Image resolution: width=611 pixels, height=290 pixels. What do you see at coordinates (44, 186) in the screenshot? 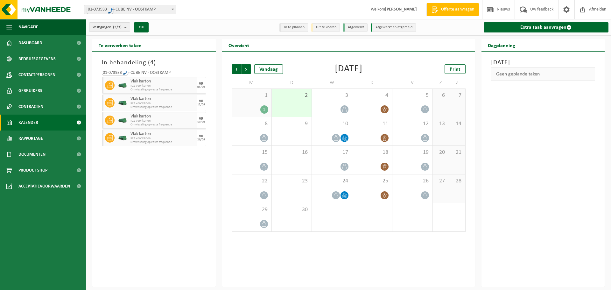
I see `span: Acceptatievoorwaarden` at bounding box center [44, 186].